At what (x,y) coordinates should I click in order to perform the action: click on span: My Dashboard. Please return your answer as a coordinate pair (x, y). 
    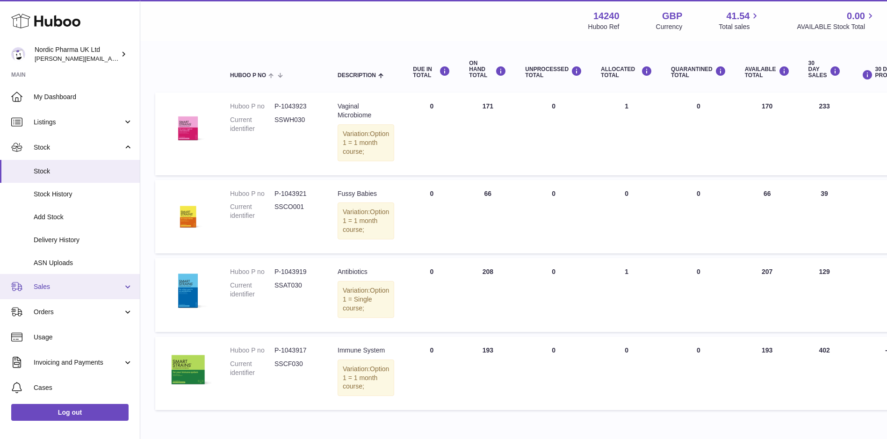
    Looking at the image, I should click on (83, 97).